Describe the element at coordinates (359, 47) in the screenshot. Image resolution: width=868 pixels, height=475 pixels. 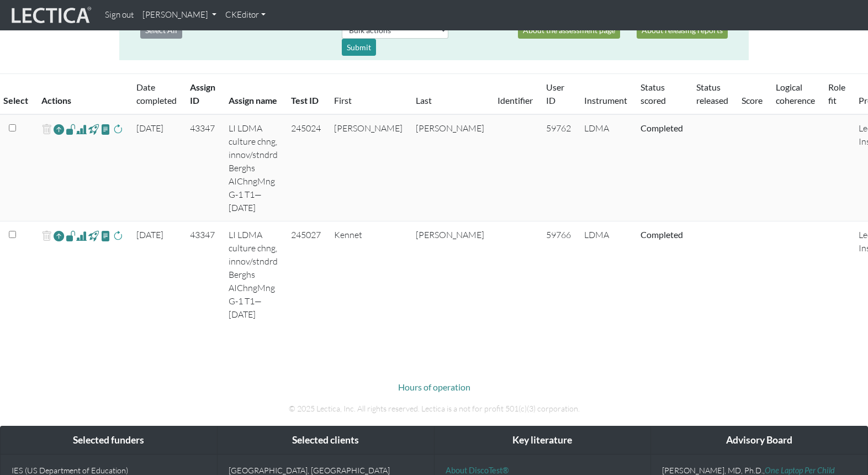
I see `div: Submit` at that location.